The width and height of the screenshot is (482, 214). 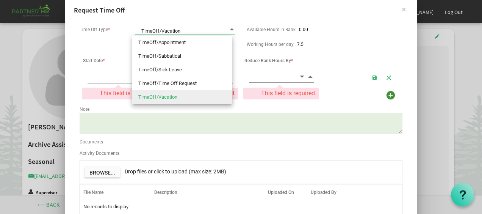 I want to click on span: Uploaded By, so click(x=323, y=192).